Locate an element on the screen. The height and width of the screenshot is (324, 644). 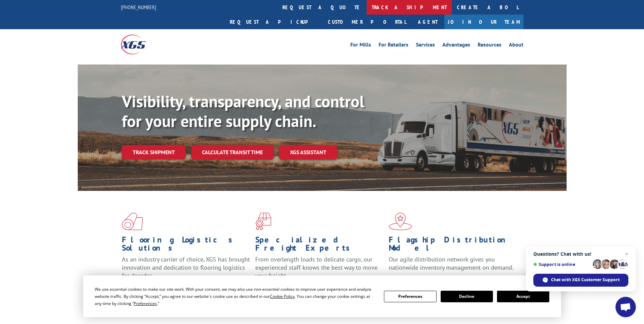
a: Agent is located at coordinates (428, 22).